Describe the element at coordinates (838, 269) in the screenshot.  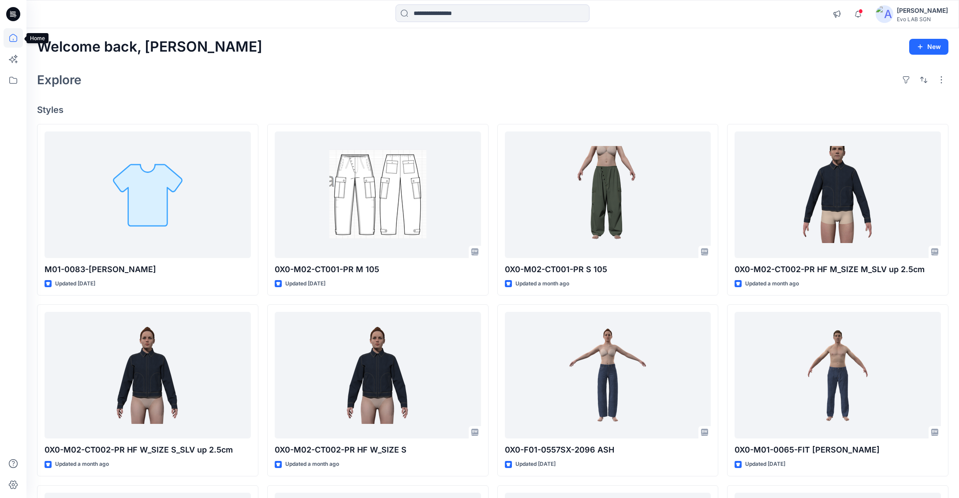
I see `p: 0X0-M02-CT002-PR HF M_SIZE M_SLV up 2.5cm` at that location.